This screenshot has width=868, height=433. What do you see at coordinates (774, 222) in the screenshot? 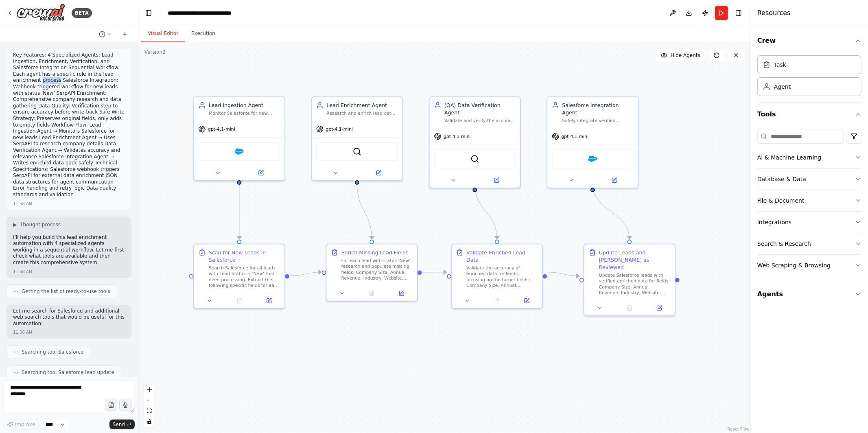
I see `div: Integrations` at bounding box center [774, 222].